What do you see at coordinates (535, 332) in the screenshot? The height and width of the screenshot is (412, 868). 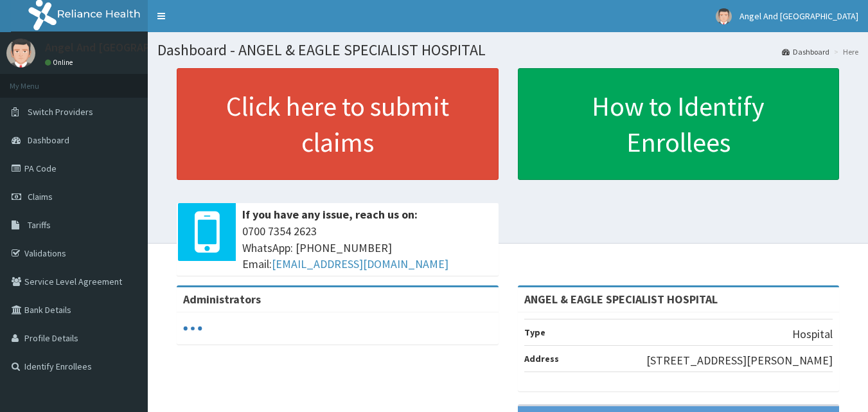 I see `b: Type` at bounding box center [535, 332].